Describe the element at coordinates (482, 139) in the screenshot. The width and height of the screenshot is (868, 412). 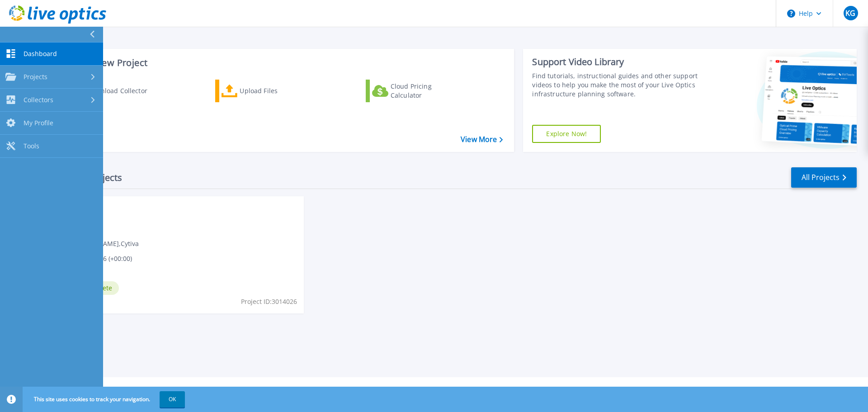
I see `a: View More` at that location.